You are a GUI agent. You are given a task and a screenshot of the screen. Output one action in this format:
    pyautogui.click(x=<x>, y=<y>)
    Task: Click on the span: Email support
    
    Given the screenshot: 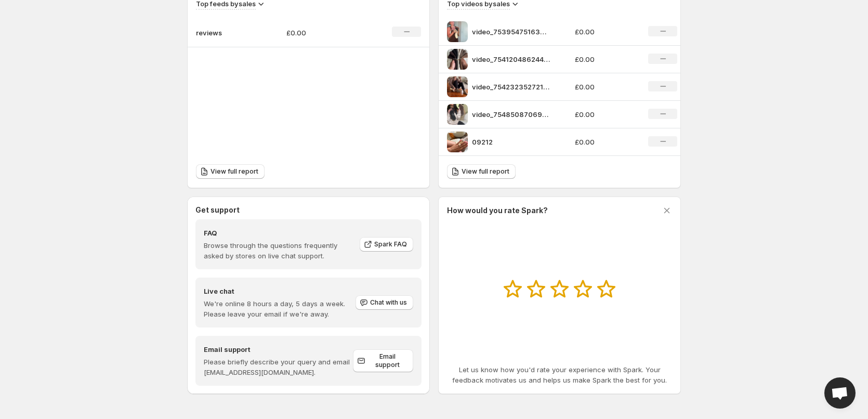 What is the action you would take?
    pyautogui.click(x=387, y=360)
    